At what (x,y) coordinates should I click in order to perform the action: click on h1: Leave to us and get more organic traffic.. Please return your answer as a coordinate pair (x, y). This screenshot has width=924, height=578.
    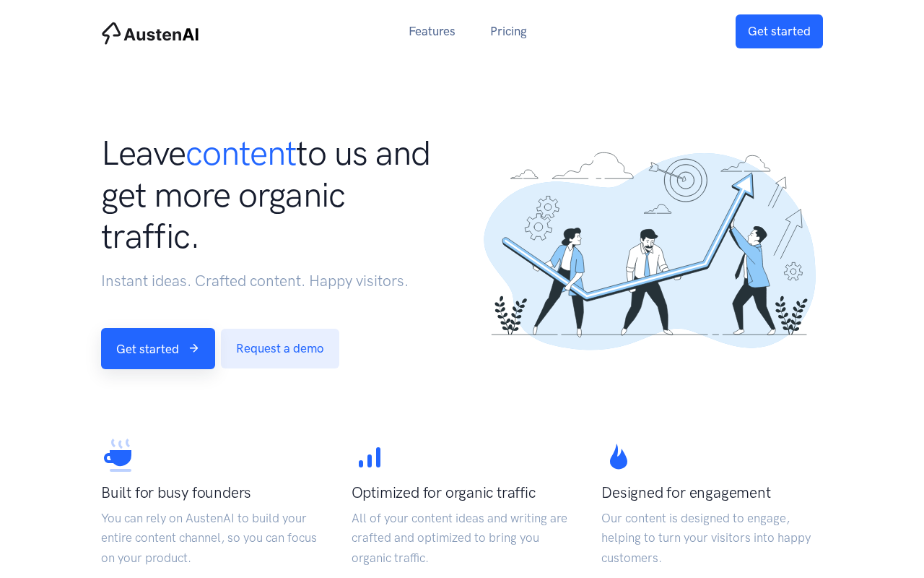
    Looking at the image, I should click on (274, 195).